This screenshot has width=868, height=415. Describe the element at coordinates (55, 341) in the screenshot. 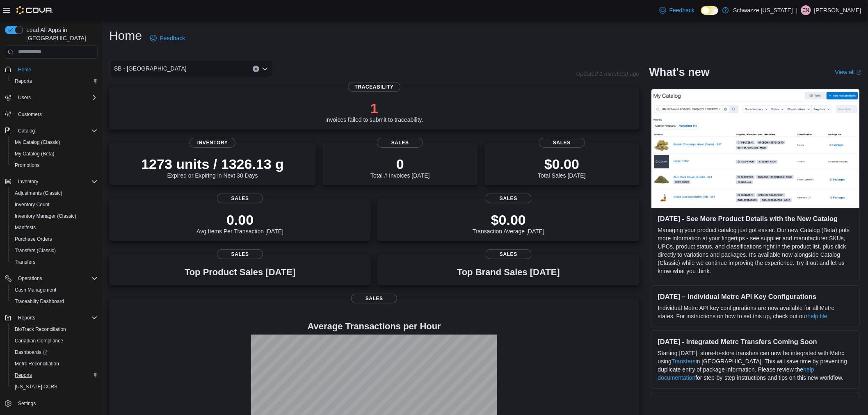

I see `button: Canadian Compliance` at that location.